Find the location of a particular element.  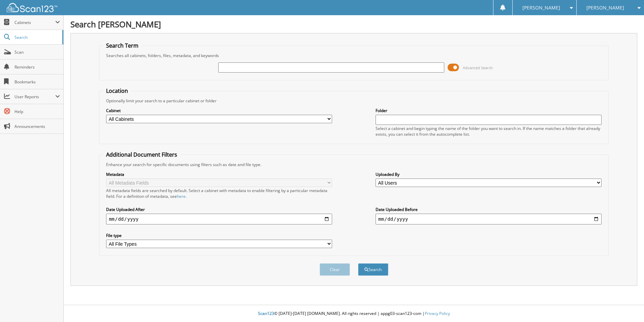

input: start is located at coordinates (219, 219).